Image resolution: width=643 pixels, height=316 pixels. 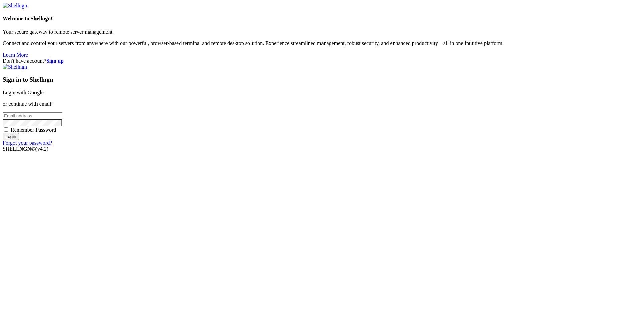 I want to click on p: or continue with email:, so click(x=321, y=104).